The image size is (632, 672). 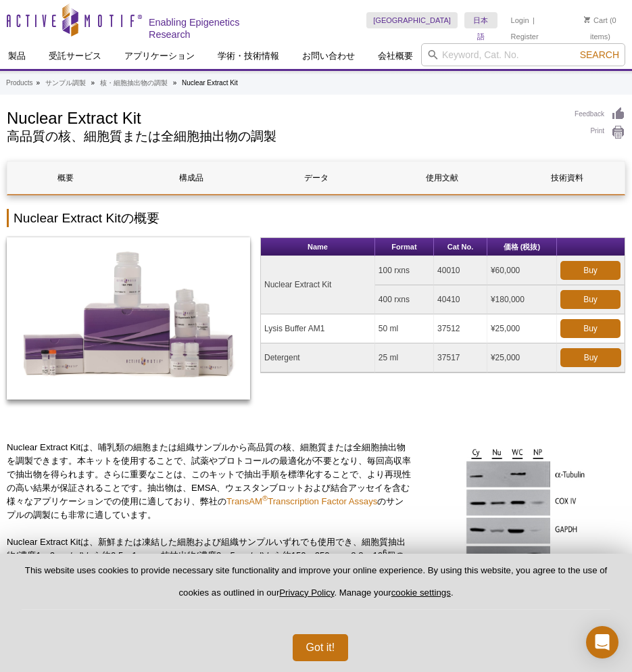 I want to click on p: Nuclear Extract Kitは、新鮮または凍結した細胞および組織サンプルいずれでも使用でき、細胞質抽出物(濃度1〜2 mg/ml)から約0.5～1 mg、核抽出物(濃度3〜5 mg/m..., so click(x=209, y=569).